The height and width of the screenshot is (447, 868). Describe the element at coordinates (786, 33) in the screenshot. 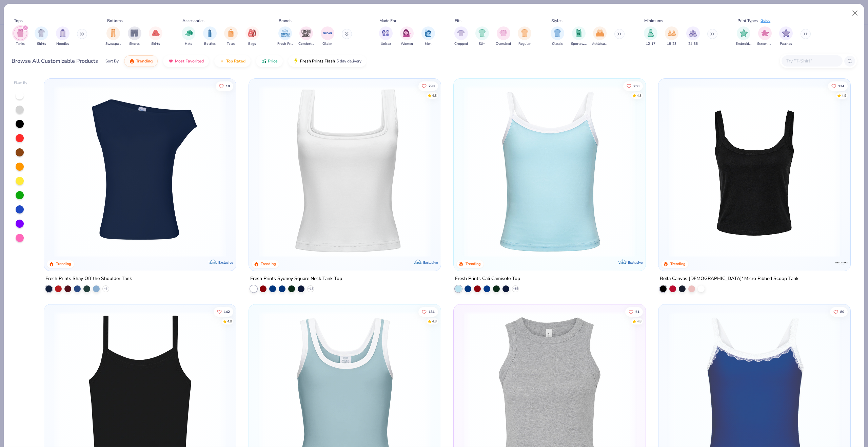

I see `img: Patches Image` at that location.